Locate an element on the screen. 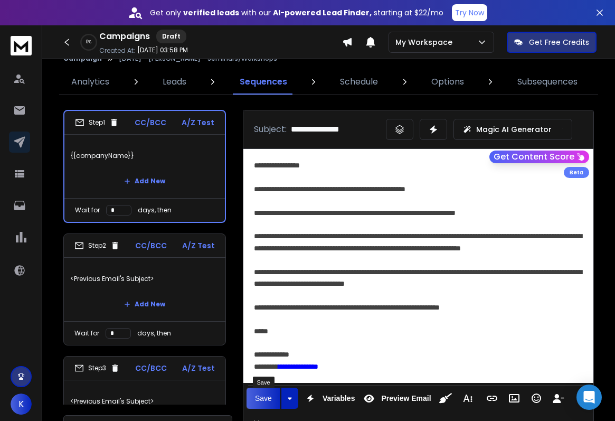 The height and width of the screenshot is (421, 615). span: K is located at coordinates (21, 404).